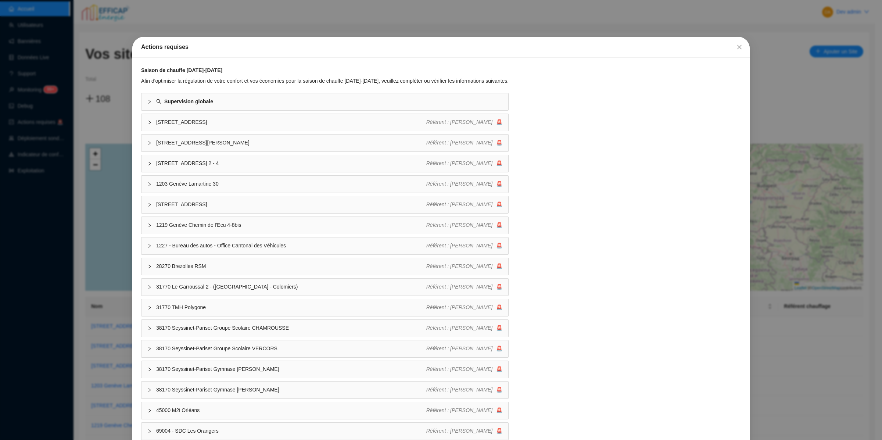 The height and width of the screenshot is (440, 882). What do you see at coordinates (291, 410) in the screenshot?
I see `span: 45000 M2i Orléans` at bounding box center [291, 410].